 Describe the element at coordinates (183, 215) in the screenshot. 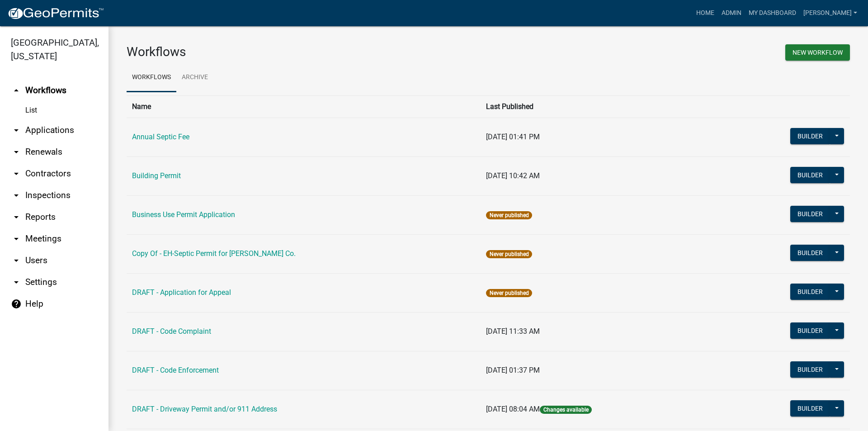

I see `a: Business Use Permit Application` at that location.